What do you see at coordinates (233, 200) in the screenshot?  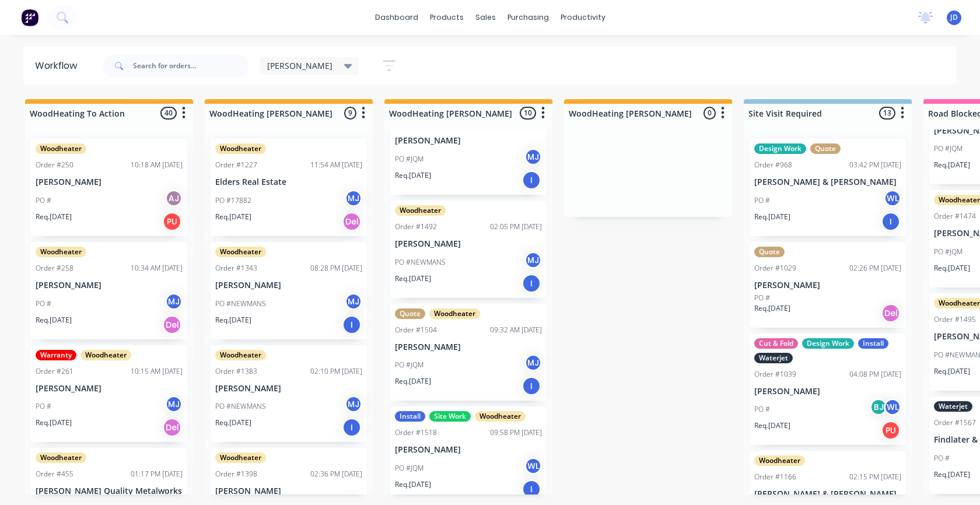 I see `p: PO #17882` at bounding box center [233, 200].